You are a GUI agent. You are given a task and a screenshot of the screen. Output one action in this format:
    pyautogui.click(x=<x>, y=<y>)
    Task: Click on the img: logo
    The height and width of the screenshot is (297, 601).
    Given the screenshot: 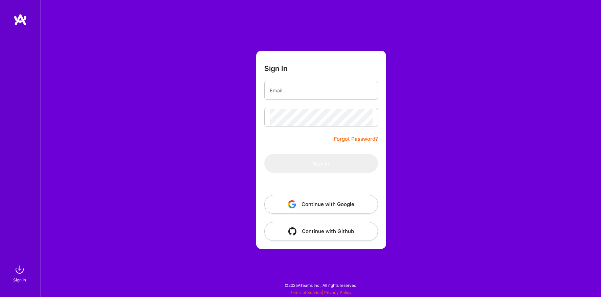 What is the action you would take?
    pyautogui.click(x=20, y=20)
    